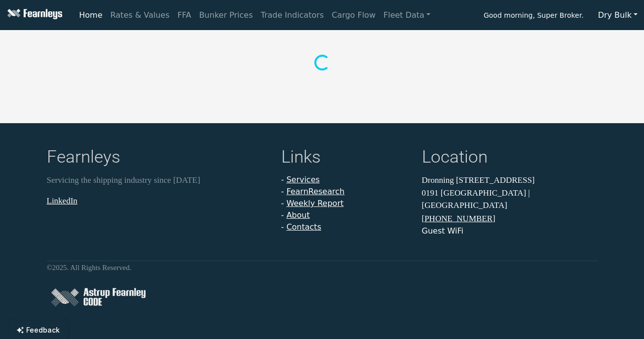 The image size is (644, 339). Describe the element at coordinates (618, 16) in the screenshot. I see `button: Dry Bulk` at that location.